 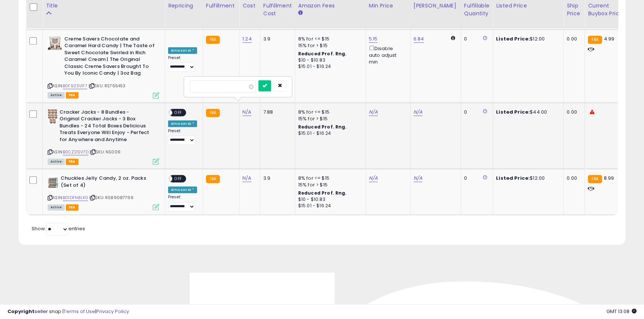 I want to click on b: Cracker Jacks - 8 Bundles - Original Cracker Jacks - 3 Box Bundles - 24 Total Boxes Delicious Tre..., so click(x=105, y=127).